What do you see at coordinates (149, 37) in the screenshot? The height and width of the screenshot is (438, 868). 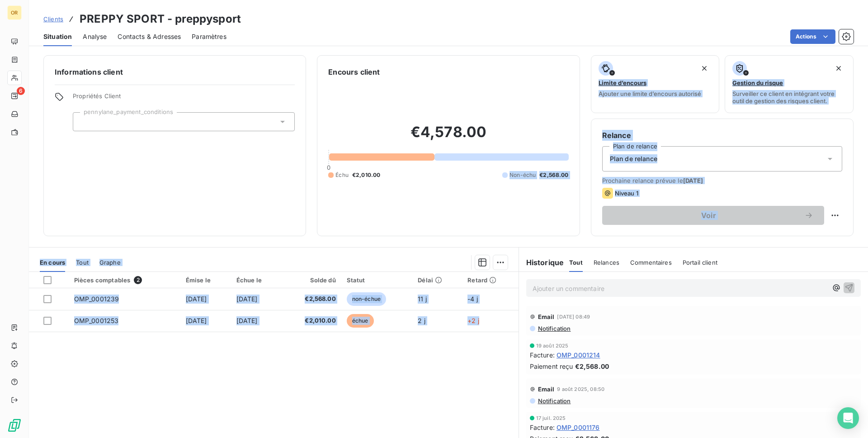 I see `span: Contacts & Adresses` at bounding box center [149, 37].